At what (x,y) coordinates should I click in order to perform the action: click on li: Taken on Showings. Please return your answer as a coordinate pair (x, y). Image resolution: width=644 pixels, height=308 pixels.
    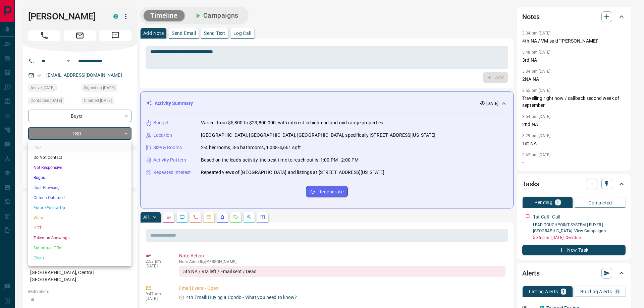
    Looking at the image, I should click on (80, 238).